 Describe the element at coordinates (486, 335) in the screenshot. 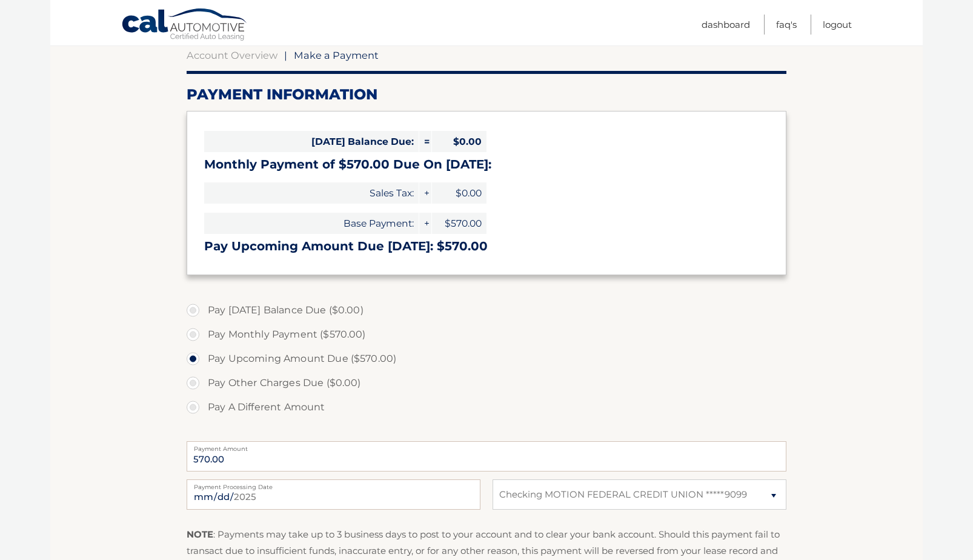

I see `label: Pay Monthly Payment ($570.00)` at that location.